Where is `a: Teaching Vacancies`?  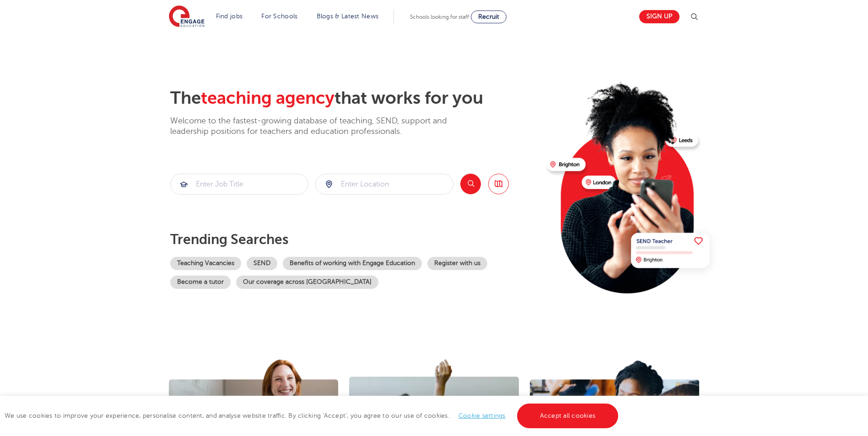
a: Teaching Vacancies is located at coordinates (206, 263).